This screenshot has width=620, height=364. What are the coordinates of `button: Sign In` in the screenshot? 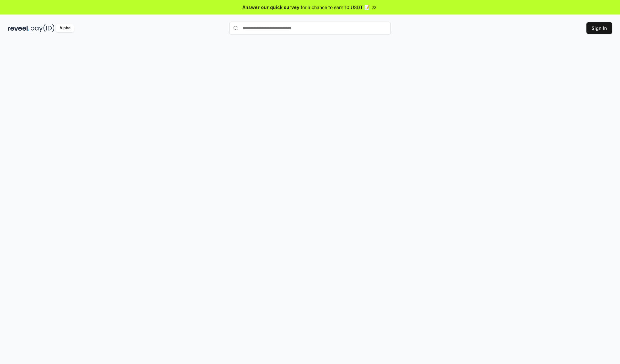 It's located at (599, 28).